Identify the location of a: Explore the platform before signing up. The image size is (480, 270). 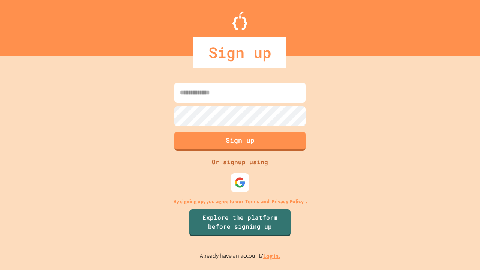
(240, 223).